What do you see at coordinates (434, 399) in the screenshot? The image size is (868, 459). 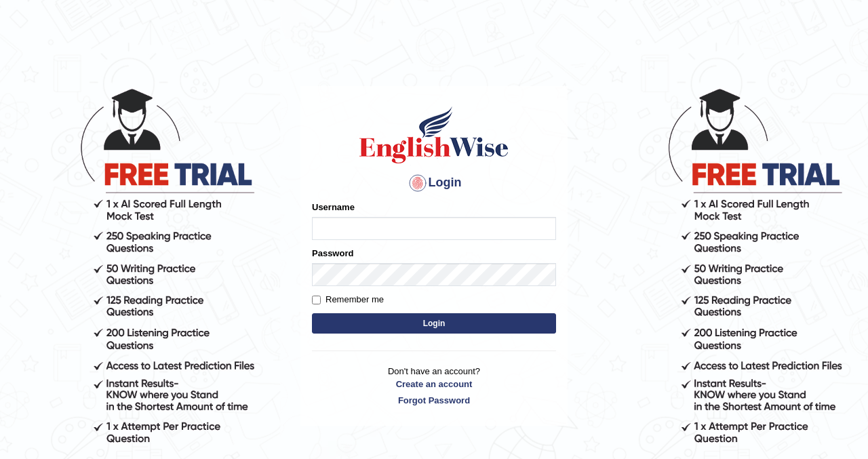 I see `a: Forgot Password` at bounding box center [434, 399].